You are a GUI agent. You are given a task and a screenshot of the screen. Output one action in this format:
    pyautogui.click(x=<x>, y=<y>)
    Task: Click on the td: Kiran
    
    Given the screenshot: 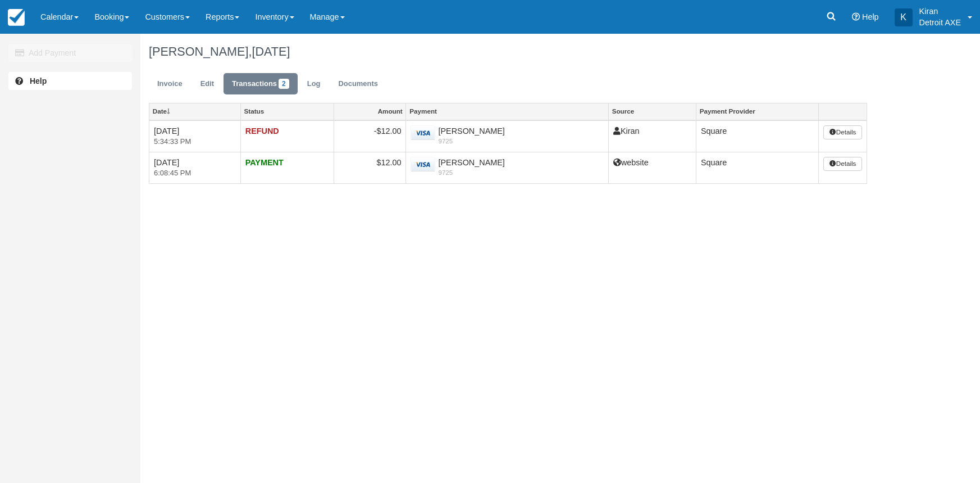 What is the action you would take?
    pyautogui.click(x=652, y=136)
    